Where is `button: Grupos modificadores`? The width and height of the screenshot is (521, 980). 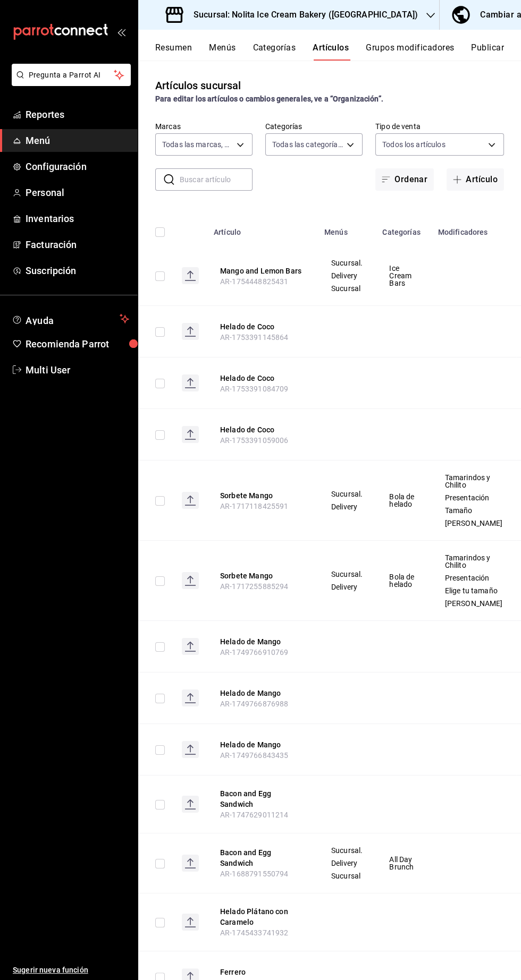
button: Grupos modificadores is located at coordinates (410, 51).